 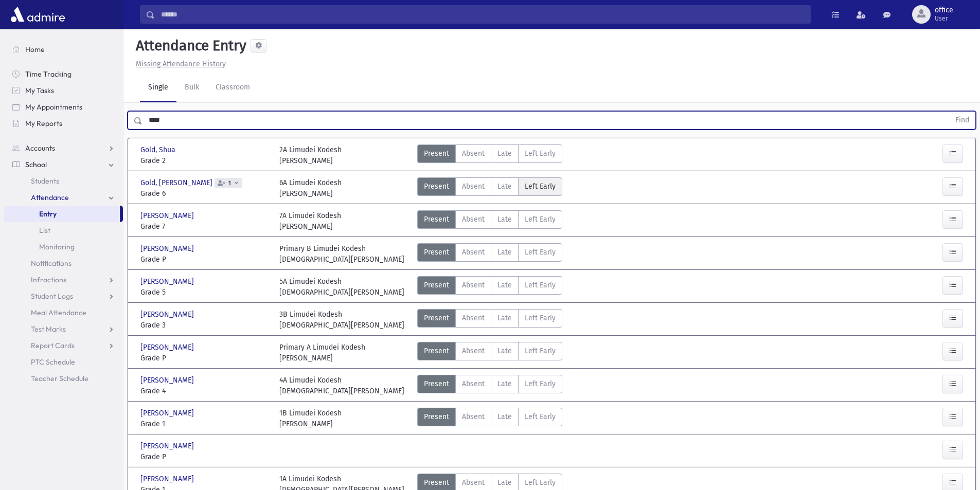 I want to click on img: AdmirePro, so click(x=38, y=14).